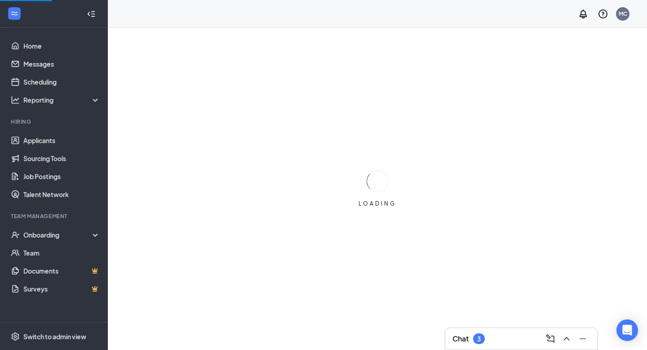 The width and height of the screenshot is (647, 350). Describe the element at coordinates (62, 253) in the screenshot. I see `a: Team` at that location.